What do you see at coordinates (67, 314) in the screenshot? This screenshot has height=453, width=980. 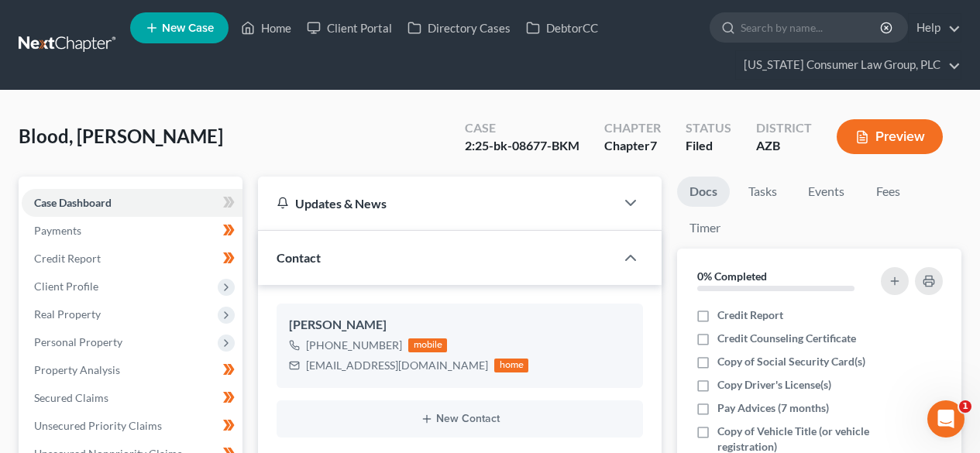 I see `span: Real Property` at bounding box center [67, 314].